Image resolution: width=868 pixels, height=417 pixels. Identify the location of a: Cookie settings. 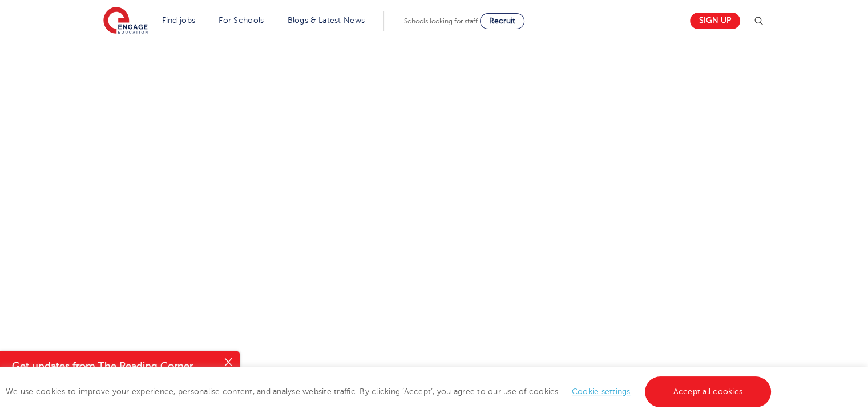
(601, 391).